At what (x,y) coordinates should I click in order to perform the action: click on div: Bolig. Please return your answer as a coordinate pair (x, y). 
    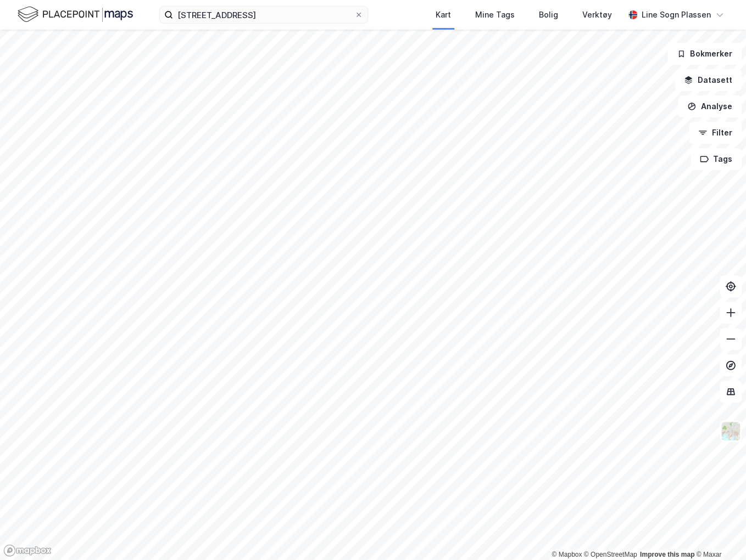
    Looking at the image, I should click on (548, 15).